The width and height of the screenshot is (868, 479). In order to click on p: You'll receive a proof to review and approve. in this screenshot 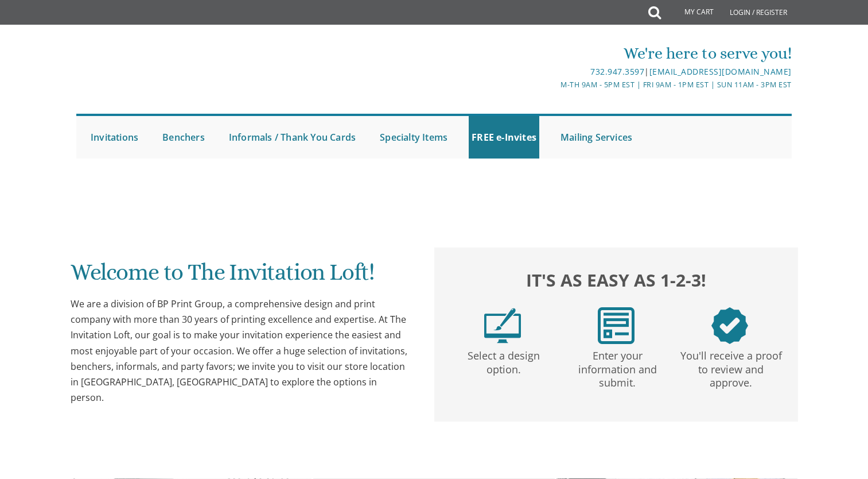, I will do `click(731, 367)`.